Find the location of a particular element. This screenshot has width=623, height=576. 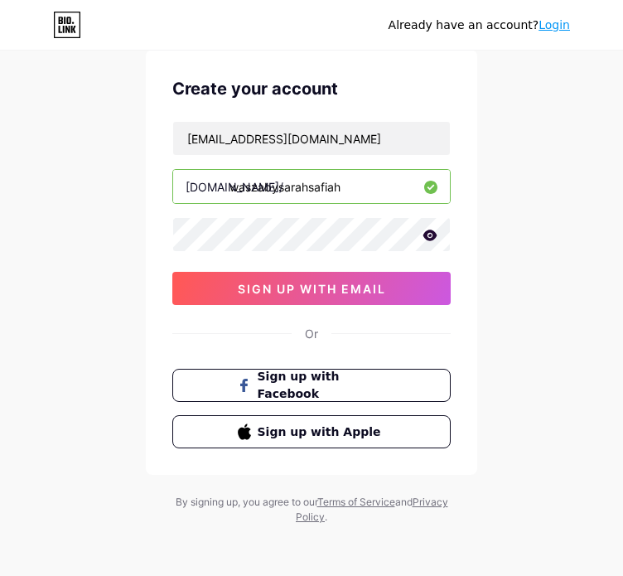

span: sign up with email is located at coordinates (312, 288).